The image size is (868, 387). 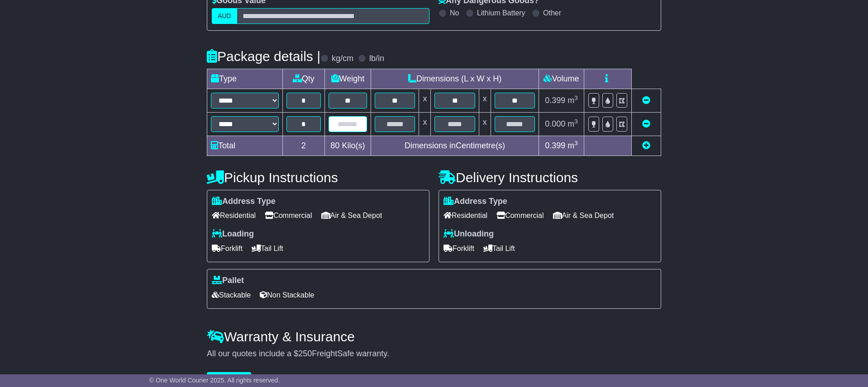 What do you see at coordinates (214, 381) in the screenshot?
I see `span: © One World Courier 2025. All rights reserved.` at bounding box center [214, 381].